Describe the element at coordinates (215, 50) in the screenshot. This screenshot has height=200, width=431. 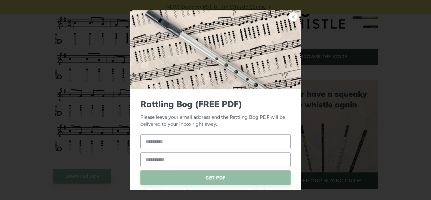
I see `img: Tin Whistle Tab Preview` at that location.